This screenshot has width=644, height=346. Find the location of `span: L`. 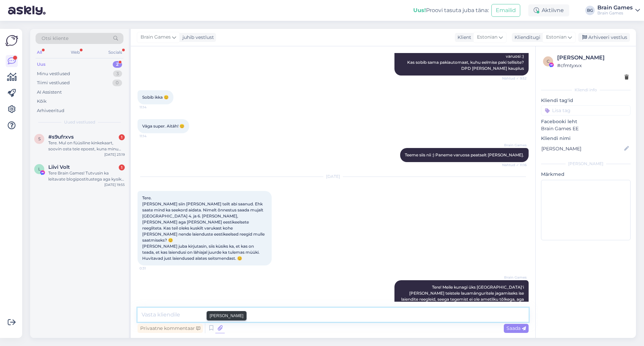

span: L is located at coordinates (39, 169).